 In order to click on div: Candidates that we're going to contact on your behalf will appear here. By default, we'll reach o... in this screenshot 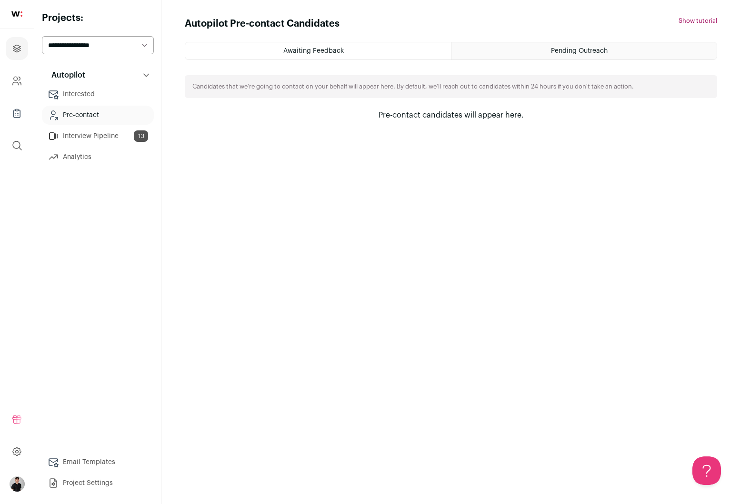, I will do `click(451, 87)`.